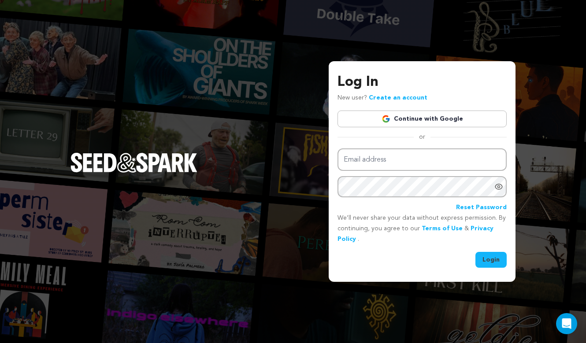  I want to click on p: We’ll never share your data without express permission. By continuing, you agree to our & ., so click(422, 229).